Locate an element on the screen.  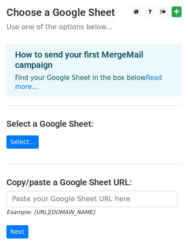
h3: Choose a Google Sheet is located at coordinates (94, 12).